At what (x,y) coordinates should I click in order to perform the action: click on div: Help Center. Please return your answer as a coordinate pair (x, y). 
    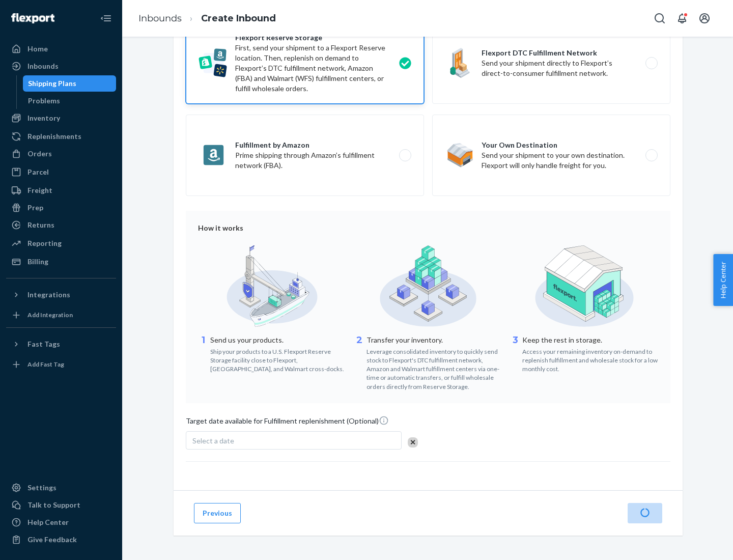
    Looking at the image, I should click on (48, 522).